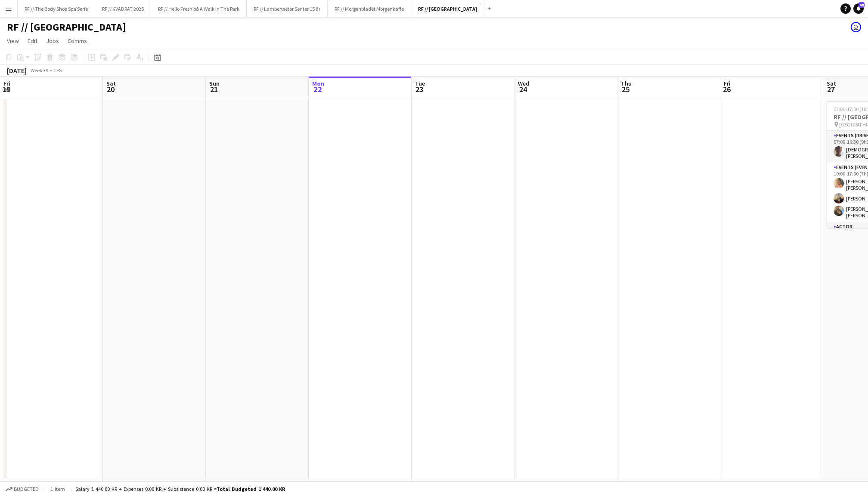 The image size is (868, 496). I want to click on a: Comms, so click(77, 41).